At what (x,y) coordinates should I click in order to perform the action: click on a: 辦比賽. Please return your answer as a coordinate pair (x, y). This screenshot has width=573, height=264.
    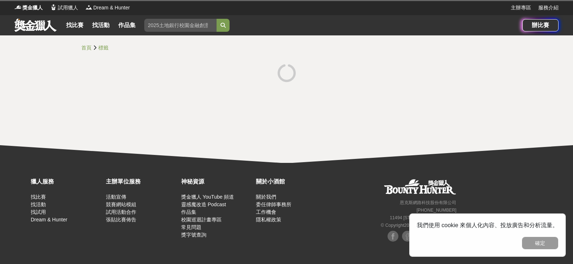
    Looking at the image, I should click on (540, 25).